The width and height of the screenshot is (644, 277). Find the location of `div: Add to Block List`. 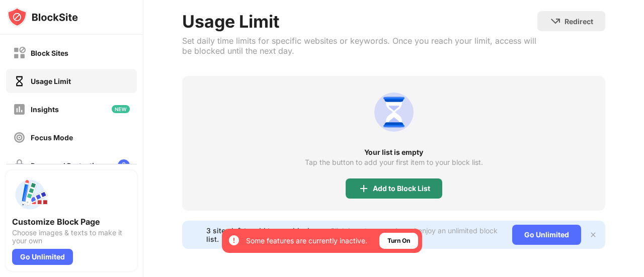

div: Add to Block List is located at coordinates (402, 189).